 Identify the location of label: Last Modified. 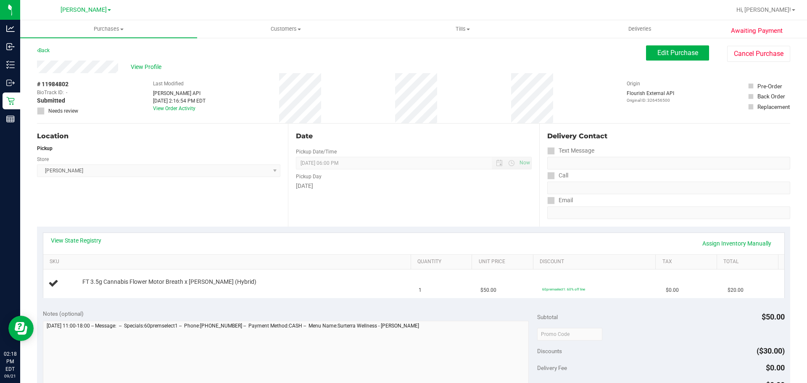
(168, 84).